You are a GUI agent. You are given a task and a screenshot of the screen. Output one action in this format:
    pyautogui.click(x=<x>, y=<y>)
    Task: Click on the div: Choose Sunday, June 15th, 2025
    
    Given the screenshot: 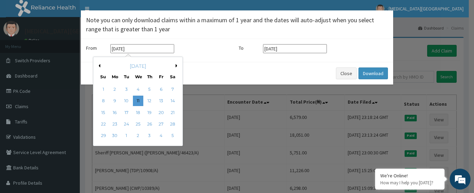 What is the action you would take?
    pyautogui.click(x=103, y=112)
    